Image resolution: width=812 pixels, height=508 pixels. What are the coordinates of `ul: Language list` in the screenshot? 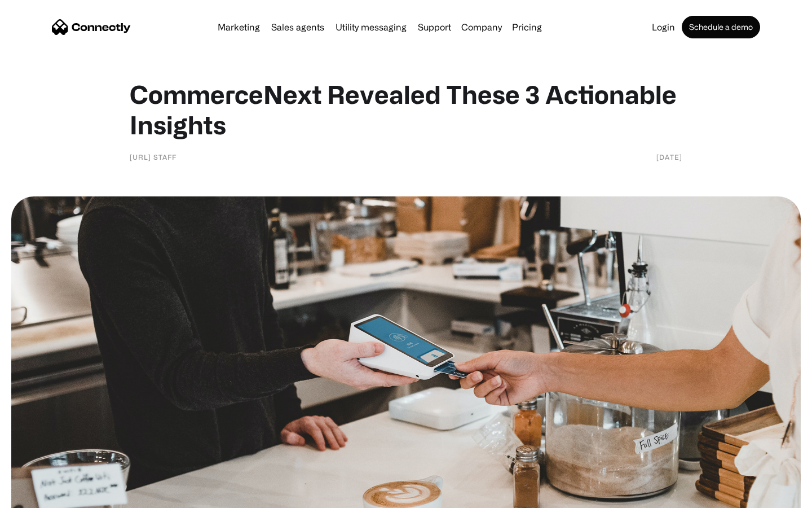 It's located at (45, 496).